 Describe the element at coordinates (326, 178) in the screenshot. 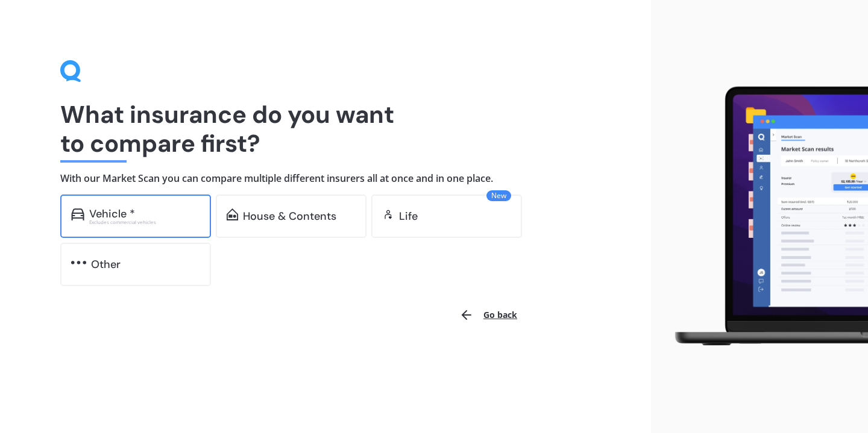

I see `h4: With our Market Scan you can compare multiple different insurers all at once and in one place.` at that location.